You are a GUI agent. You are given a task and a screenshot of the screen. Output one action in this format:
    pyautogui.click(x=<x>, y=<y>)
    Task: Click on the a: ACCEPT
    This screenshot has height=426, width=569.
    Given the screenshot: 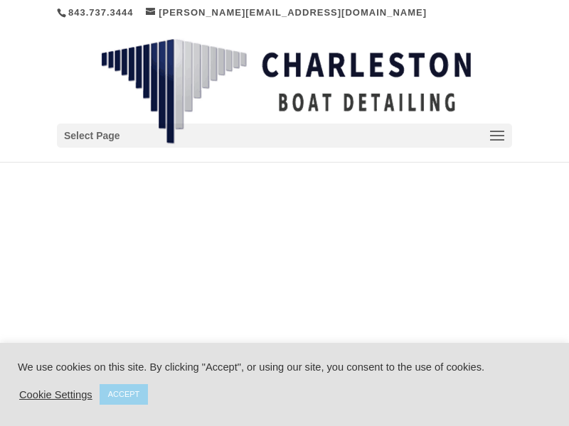 What is the action you would take?
    pyautogui.click(x=124, y=395)
    